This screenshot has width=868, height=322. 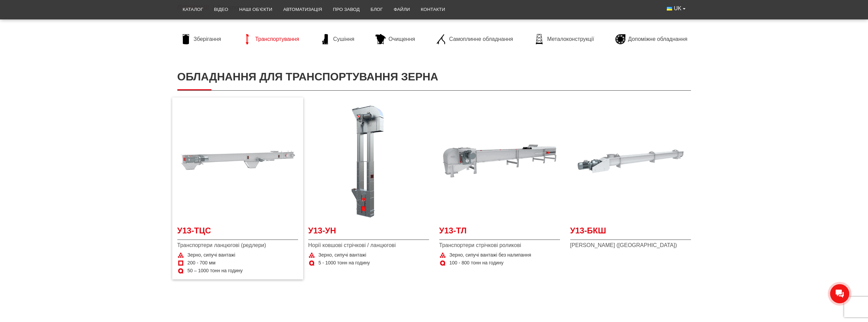 I want to click on a: Про завод, so click(x=346, y=10).